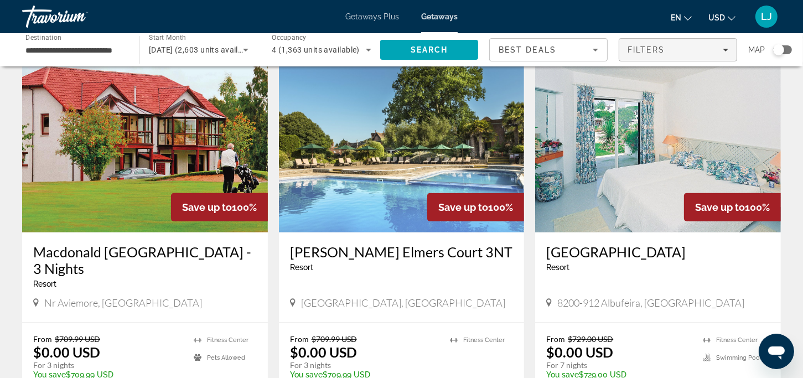 This screenshot has width=803, height=378. What do you see at coordinates (678, 50) in the screenshot?
I see `button: Filters` at bounding box center [678, 50].